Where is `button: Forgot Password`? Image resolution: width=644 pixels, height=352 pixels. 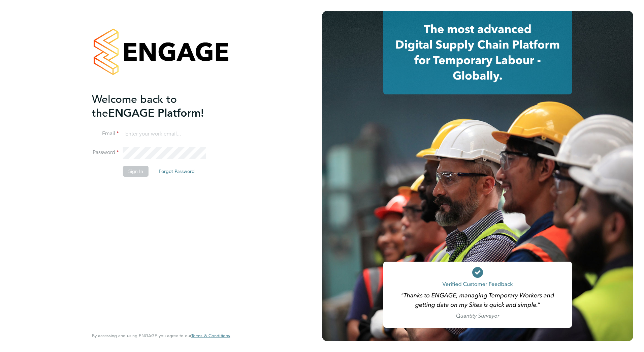 button: Forgot Password is located at coordinates (177, 171).